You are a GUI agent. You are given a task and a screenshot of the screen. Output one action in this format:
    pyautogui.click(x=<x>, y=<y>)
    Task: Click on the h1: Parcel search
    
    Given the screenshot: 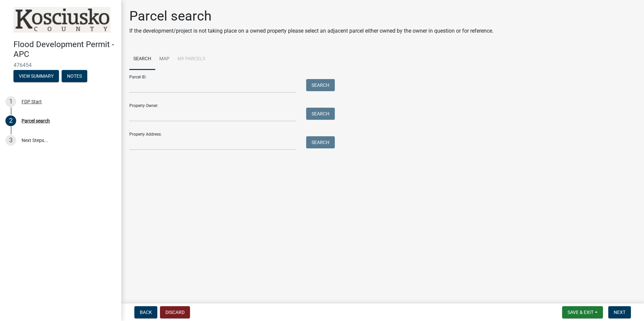 What is the action you would take?
    pyautogui.click(x=311, y=16)
    